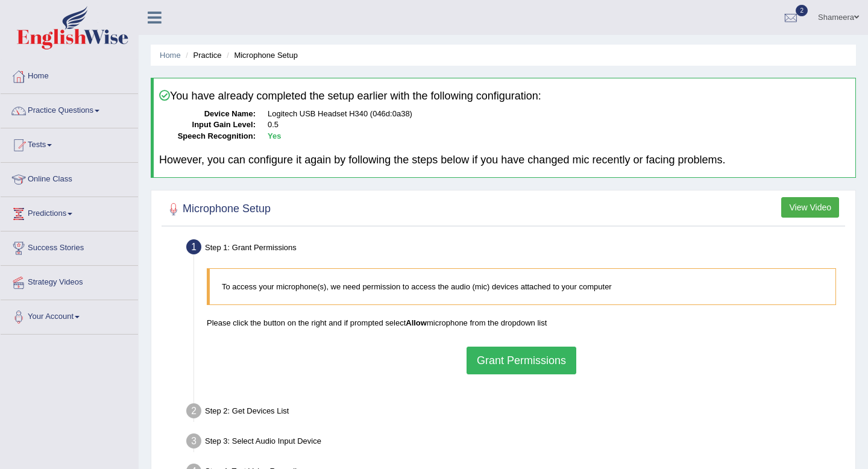 Image resolution: width=868 pixels, height=469 pixels. I want to click on h2: Microphone Setup, so click(217, 209).